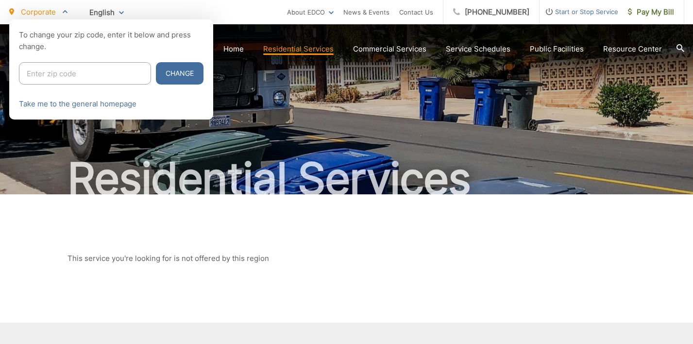  What do you see at coordinates (310, 12) in the screenshot?
I see `a: About EDCO` at bounding box center [310, 12].